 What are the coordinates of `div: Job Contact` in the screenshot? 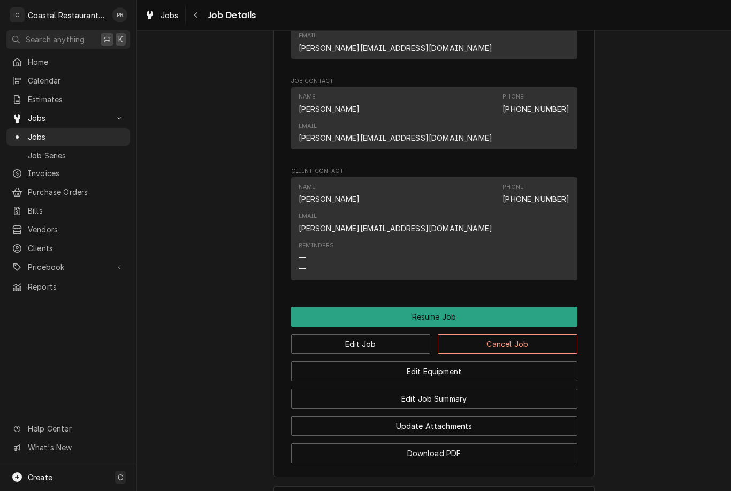 It's located at (434, 116).